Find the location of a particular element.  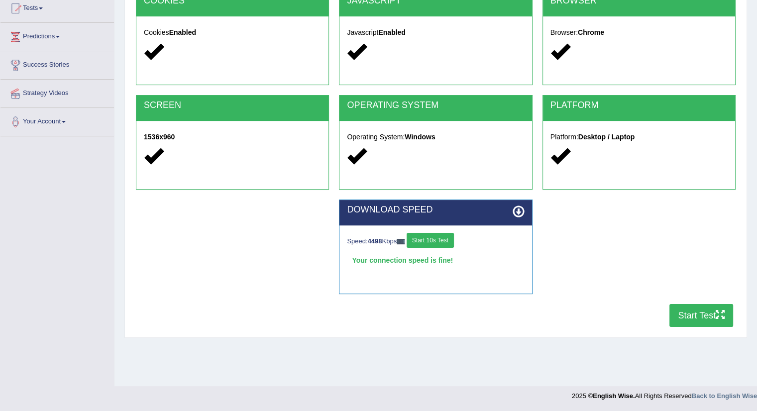

h2: SCREEN is located at coordinates (232, 105).